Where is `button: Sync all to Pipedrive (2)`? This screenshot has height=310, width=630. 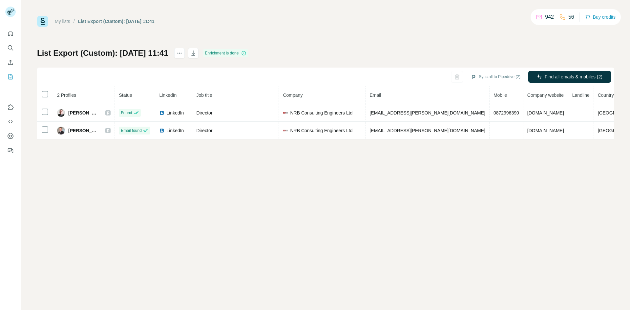
button: Sync all to Pipedrive (2) is located at coordinates (495, 77).